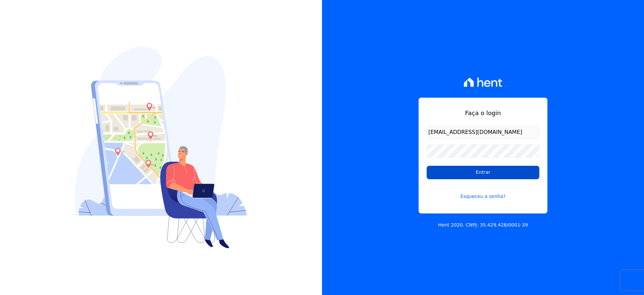 This screenshot has height=295, width=644. Describe the element at coordinates (483, 172) in the screenshot. I see `input: Entrar` at that location.